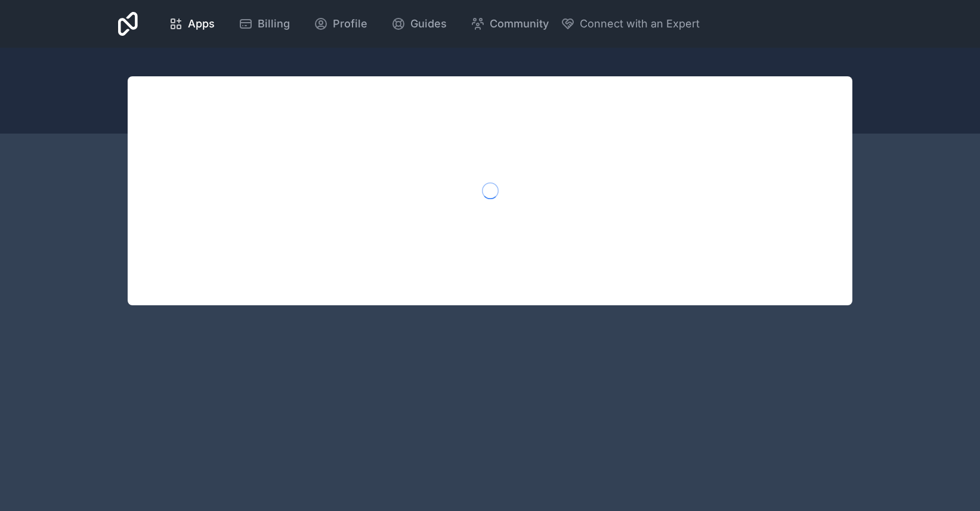 This screenshot has height=511, width=980. I want to click on span: Profile, so click(350, 24).